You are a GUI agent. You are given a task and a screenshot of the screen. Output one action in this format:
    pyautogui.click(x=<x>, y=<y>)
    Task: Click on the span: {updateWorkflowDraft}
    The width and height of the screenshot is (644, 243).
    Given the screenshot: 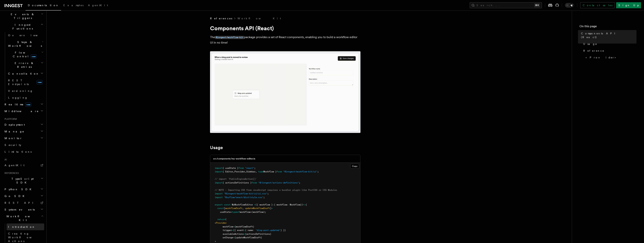 What is the action you would take?
    pyautogui.click(x=248, y=238)
    